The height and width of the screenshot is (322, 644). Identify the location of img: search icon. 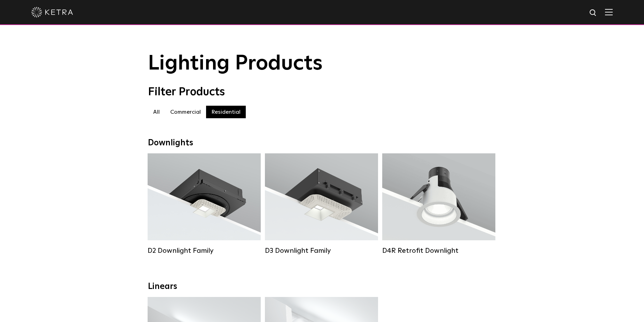
(593, 13).